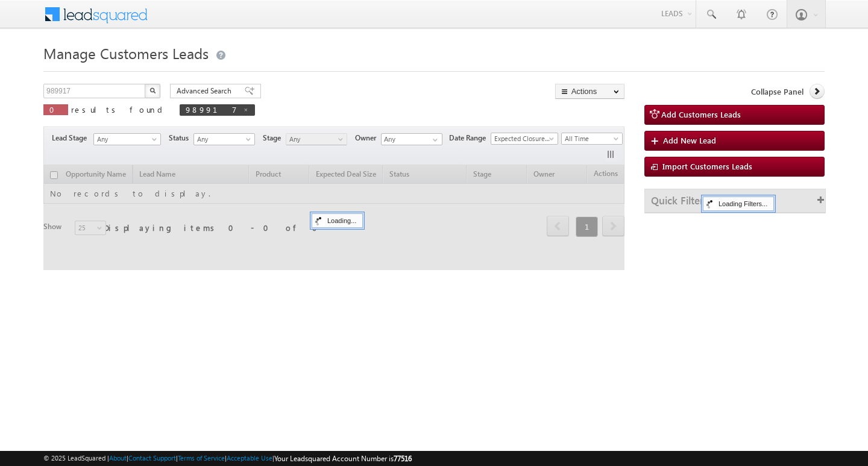  Describe the element at coordinates (274, 138) in the screenshot. I see `span: Stage` at that location.